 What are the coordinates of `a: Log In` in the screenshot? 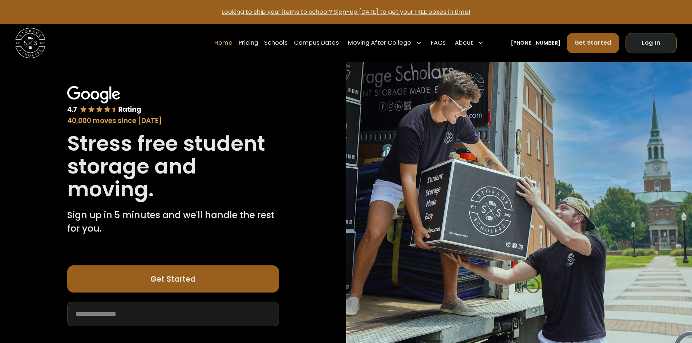 It's located at (651, 43).